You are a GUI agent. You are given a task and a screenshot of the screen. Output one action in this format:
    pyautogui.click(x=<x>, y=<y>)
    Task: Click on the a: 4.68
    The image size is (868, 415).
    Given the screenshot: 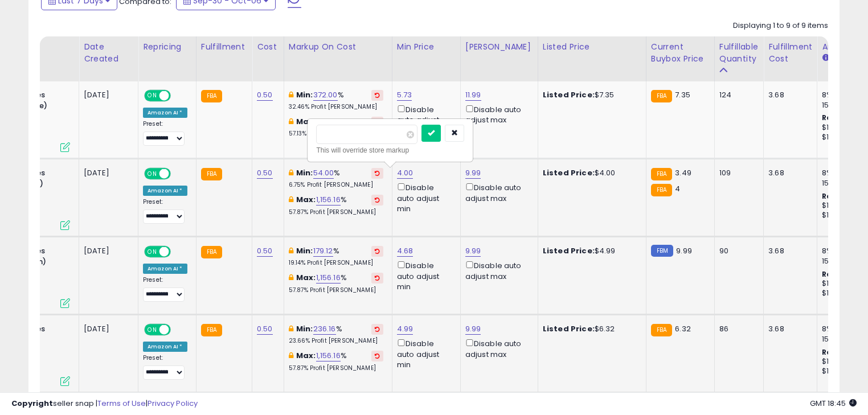 What is the action you would take?
    pyautogui.click(x=405, y=251)
    